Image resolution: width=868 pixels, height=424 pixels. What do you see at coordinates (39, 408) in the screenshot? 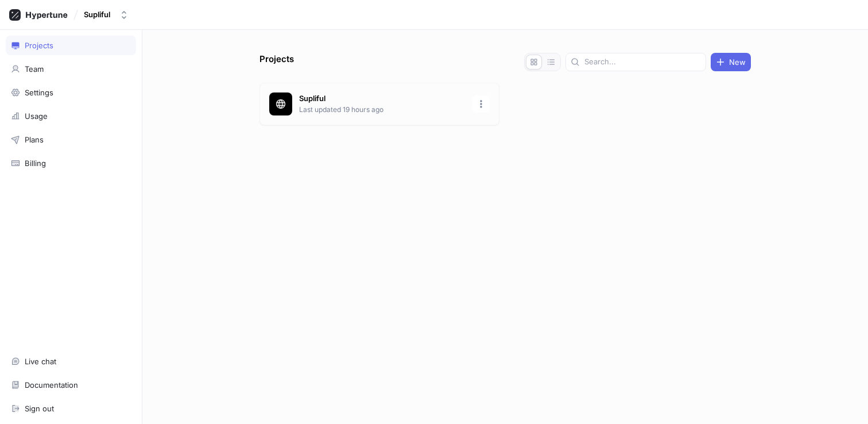
I see `div: Sign out` at bounding box center [39, 408].